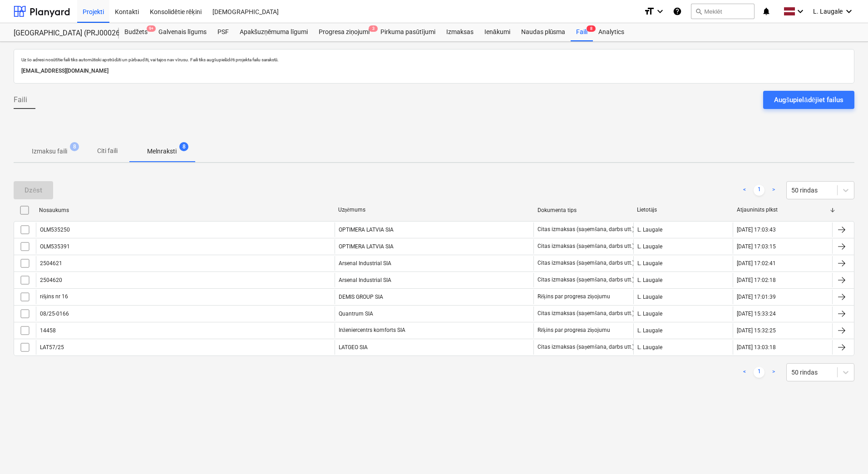 The height and width of the screenshot is (474, 868). What do you see at coordinates (434, 347) in the screenshot?
I see `div: LATGEO SIA` at bounding box center [434, 347].